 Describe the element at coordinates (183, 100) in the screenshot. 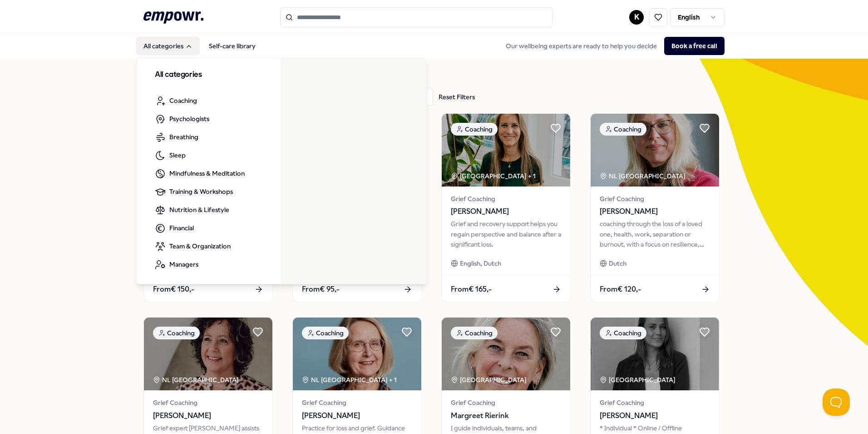

I see `span: Coaching` at that location.